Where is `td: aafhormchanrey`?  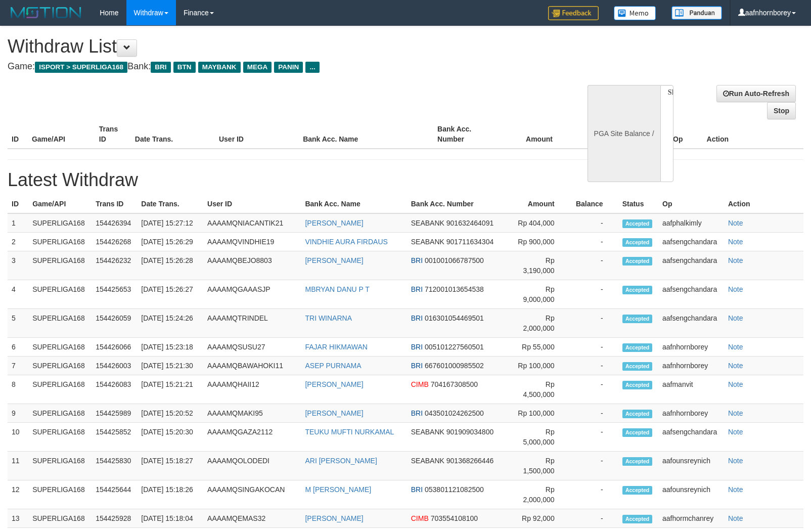 td: aafhormchanrey is located at coordinates (691, 518).